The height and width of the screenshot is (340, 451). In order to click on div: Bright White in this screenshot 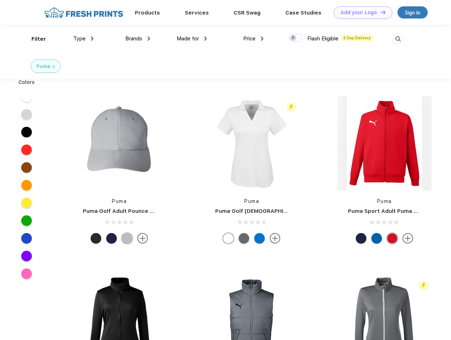, I will do `click(228, 238)`.